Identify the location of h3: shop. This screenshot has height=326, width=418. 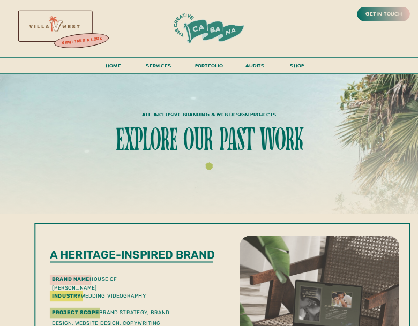
(297, 67).